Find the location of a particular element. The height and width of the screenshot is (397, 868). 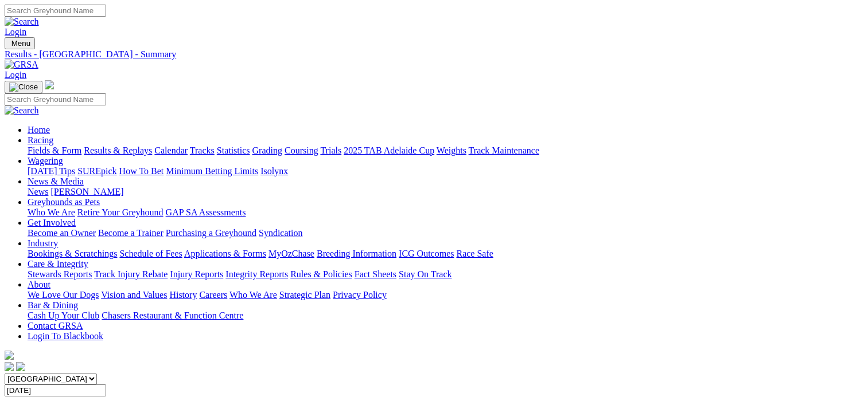

div: About is located at coordinates (445, 295).